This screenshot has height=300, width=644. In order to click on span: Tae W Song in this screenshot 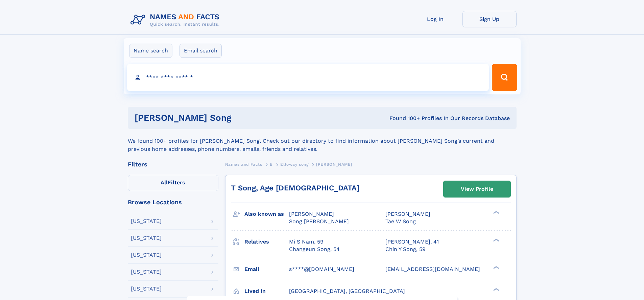, I will do `click(401, 221)`.